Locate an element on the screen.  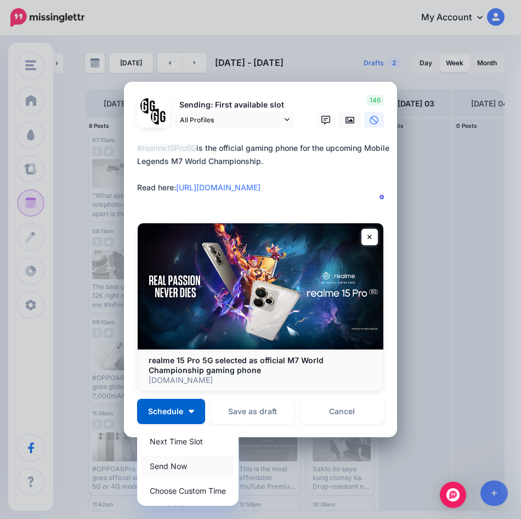
div: Schedule is located at coordinates (188, 466).